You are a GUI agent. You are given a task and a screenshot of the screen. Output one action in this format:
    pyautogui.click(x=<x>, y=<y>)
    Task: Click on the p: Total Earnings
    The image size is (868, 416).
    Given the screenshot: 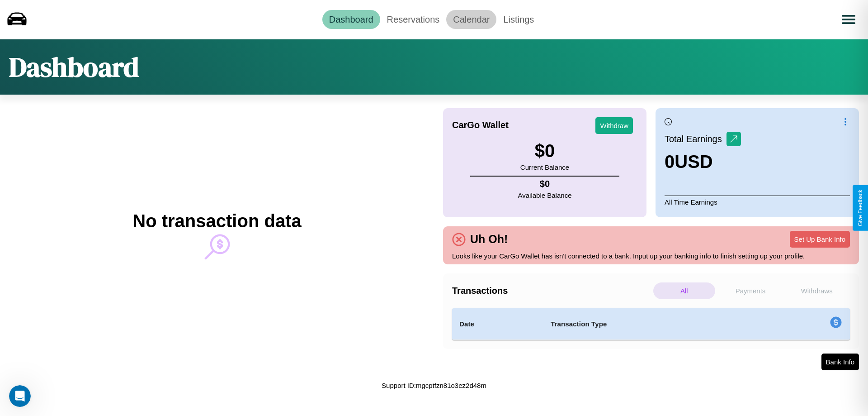 What is the action you would take?
    pyautogui.click(x=696, y=139)
    